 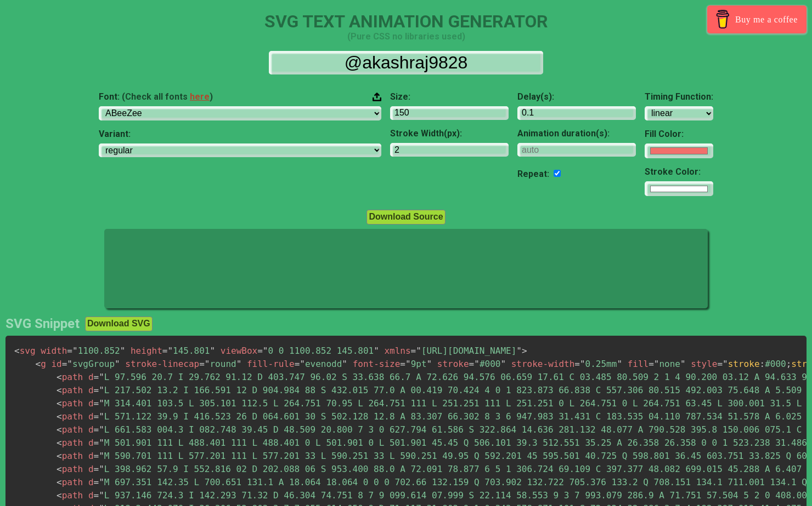 What do you see at coordinates (156, 97) in the screenshot?
I see `span: Font:` at bounding box center [156, 97].